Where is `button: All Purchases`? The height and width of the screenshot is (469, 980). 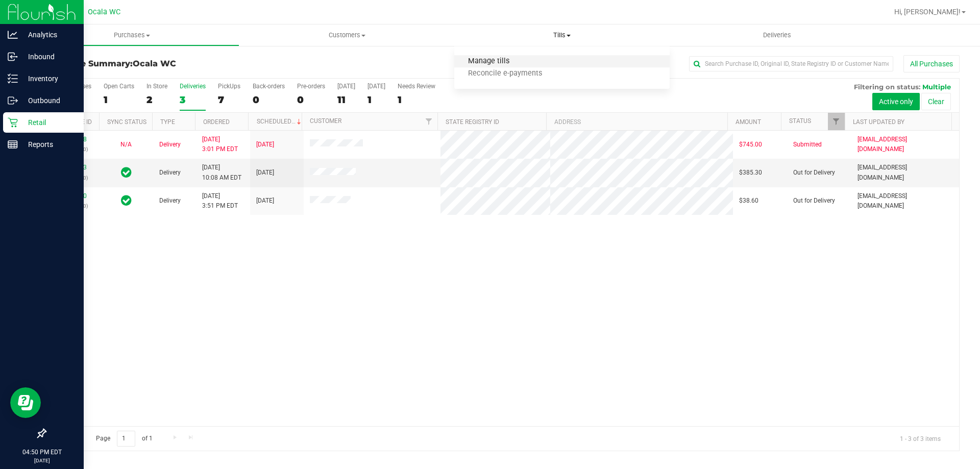
button: All Purchases is located at coordinates (931, 64).